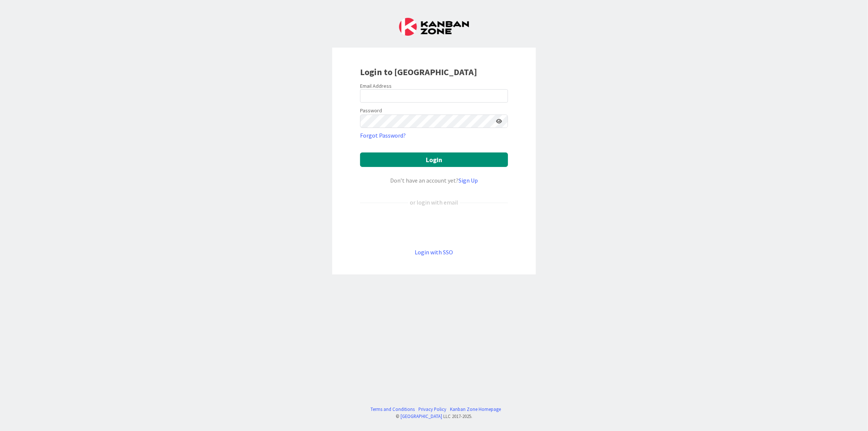 This screenshot has width=868, height=431. Describe the element at coordinates (393, 409) in the screenshot. I see `a: Terms and Conditions` at that location.